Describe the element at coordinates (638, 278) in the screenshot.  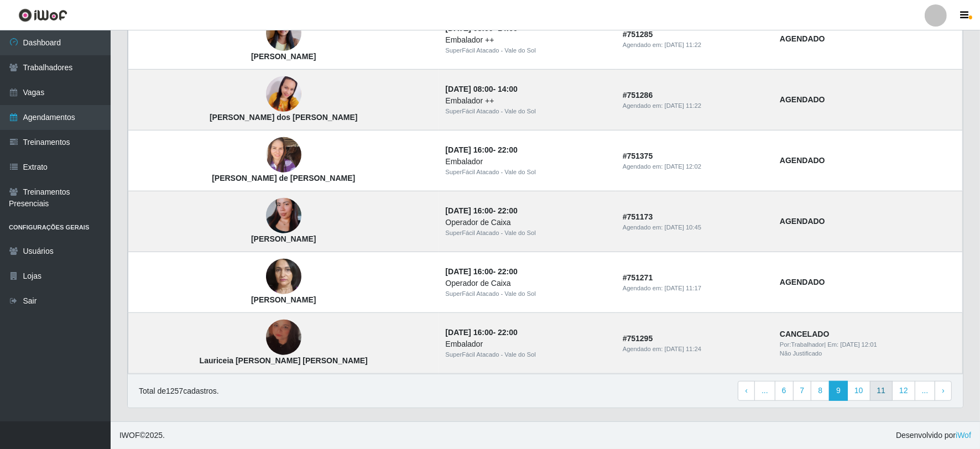
I see `strong: # 751271` at that location.